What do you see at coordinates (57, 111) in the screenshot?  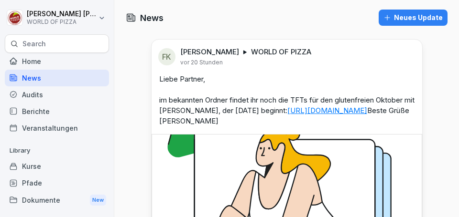 I see `div: Berichte` at bounding box center [57, 111].